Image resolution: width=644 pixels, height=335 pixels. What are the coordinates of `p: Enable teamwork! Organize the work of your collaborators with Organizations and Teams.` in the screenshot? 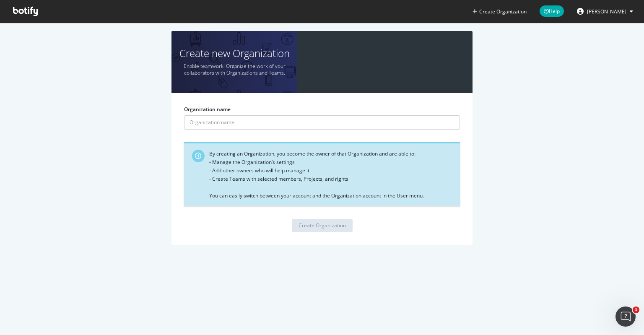 It's located at (234, 69).